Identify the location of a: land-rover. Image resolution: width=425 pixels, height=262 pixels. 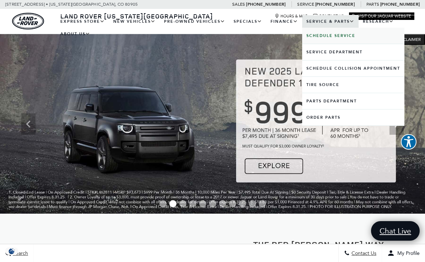
(28, 21).